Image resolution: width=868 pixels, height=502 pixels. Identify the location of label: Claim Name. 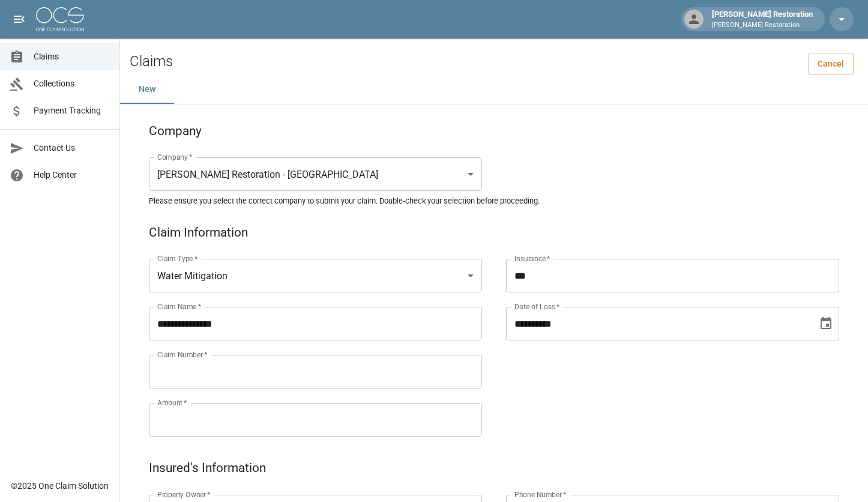
(179, 306).